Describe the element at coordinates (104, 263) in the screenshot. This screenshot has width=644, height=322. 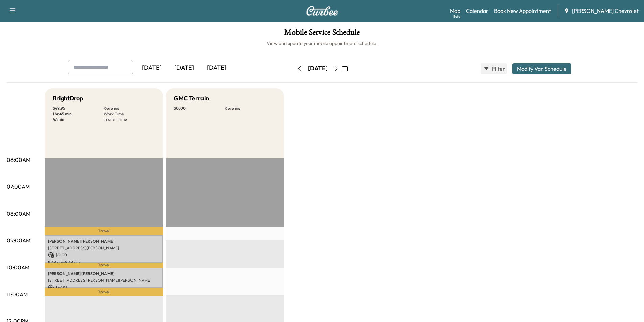
I see `p: 8:49 am - 9:49 am` at that location.